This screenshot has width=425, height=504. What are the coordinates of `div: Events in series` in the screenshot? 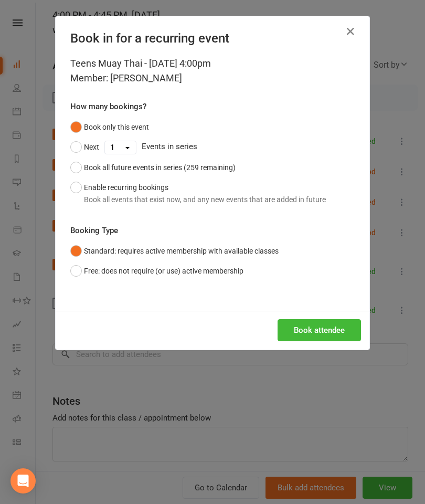 It's located at (212, 147).